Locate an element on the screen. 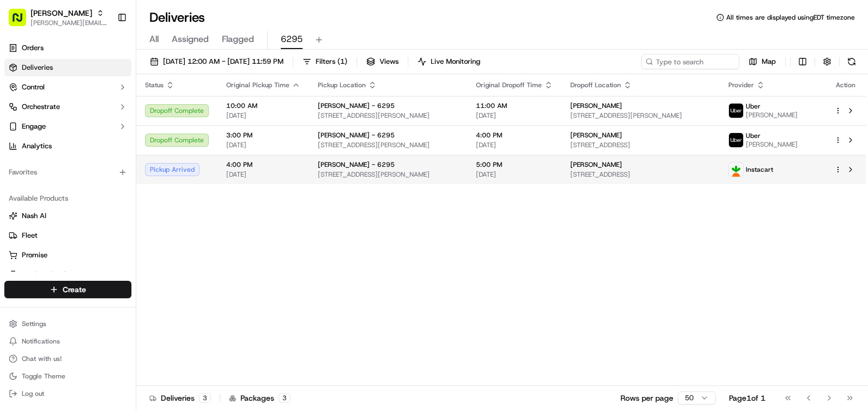  img: 1736555255976-a54dd68f-1ca7-489b-9aae-adbdc363a1c4 is located at coordinates (21, 114).